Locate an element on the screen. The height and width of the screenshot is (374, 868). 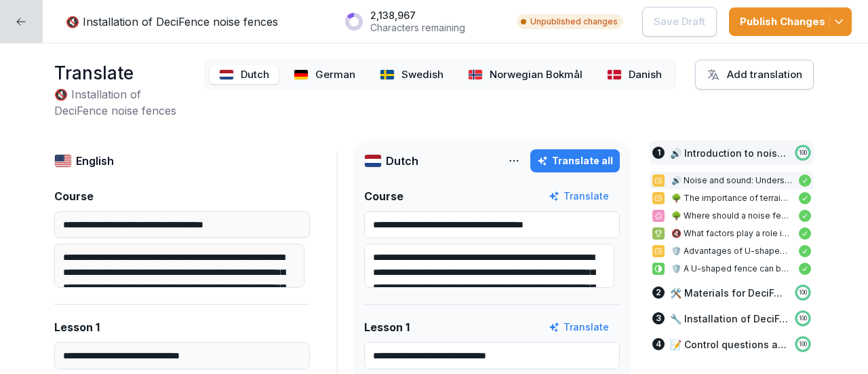
p: German is located at coordinates (335, 74).